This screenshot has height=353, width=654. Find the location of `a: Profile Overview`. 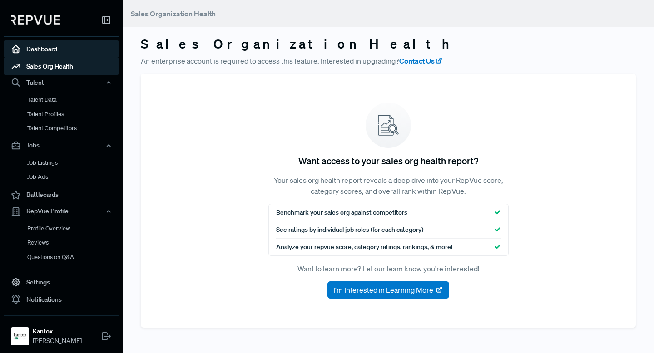

a: Profile Overview is located at coordinates (74, 229).